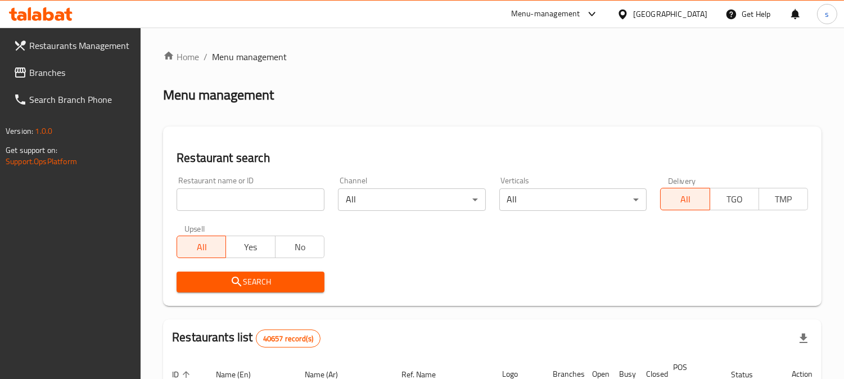 The width and height of the screenshot is (844, 379). I want to click on label: Delivery, so click(682, 181).